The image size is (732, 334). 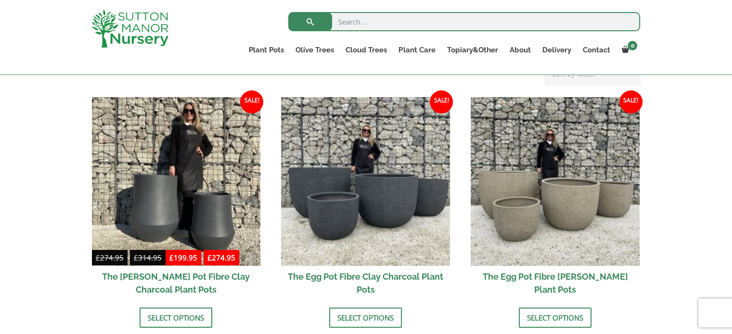 What do you see at coordinates (556, 50) in the screenshot?
I see `a: Delivery` at bounding box center [556, 50].